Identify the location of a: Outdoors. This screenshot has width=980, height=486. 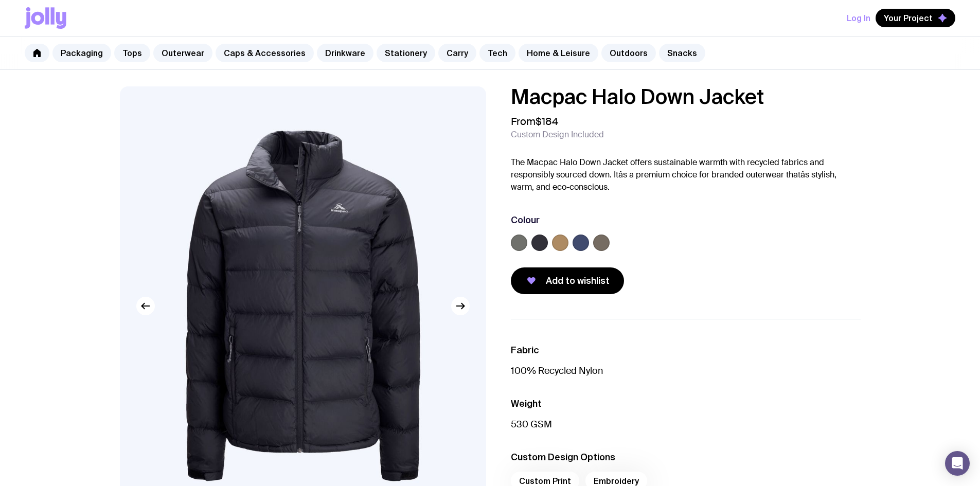
(629, 53).